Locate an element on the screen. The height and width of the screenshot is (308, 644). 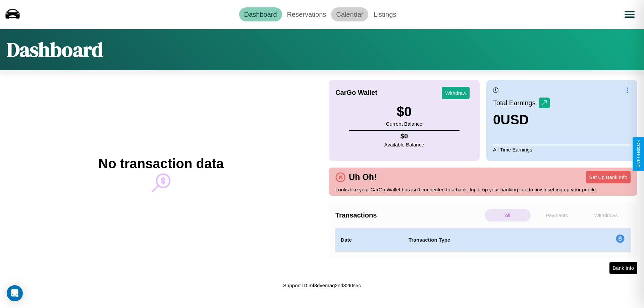
h4: Uh Oh! is located at coordinates (363, 177).